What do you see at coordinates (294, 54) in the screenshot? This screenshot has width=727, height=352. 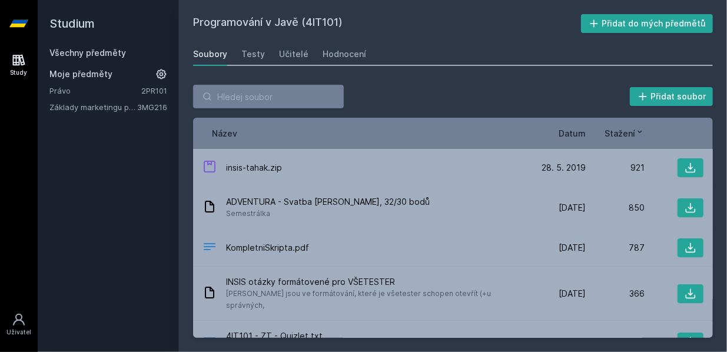 I see `div: Učitelé` at bounding box center [294, 54].